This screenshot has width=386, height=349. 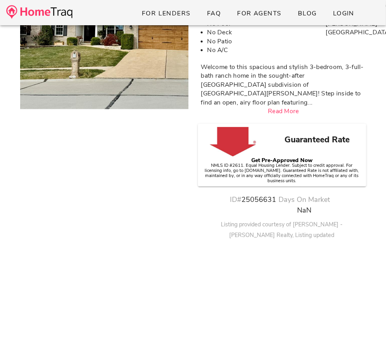 I want to click on li: No A/C, so click(x=227, y=50).